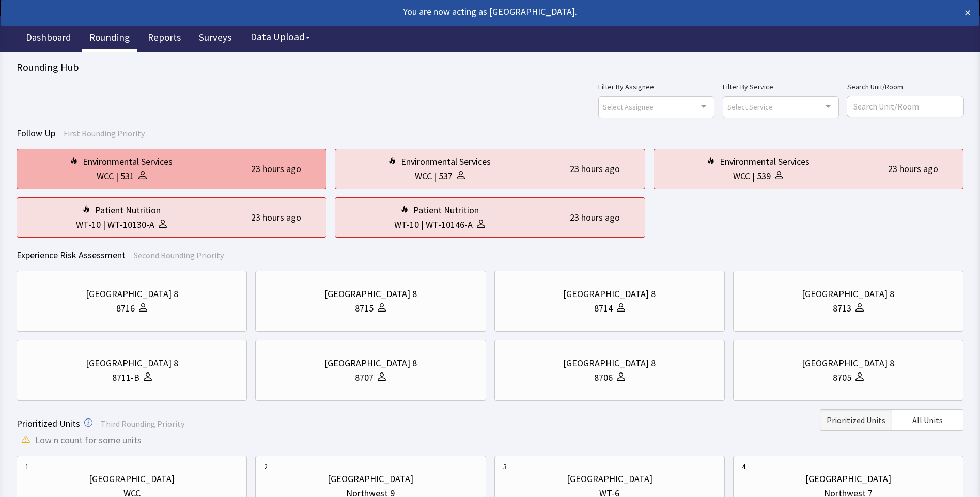 The height and width of the screenshot is (497, 980). What do you see at coordinates (490, 67) in the screenshot?
I see `div: Rounding Hub` at bounding box center [490, 67].